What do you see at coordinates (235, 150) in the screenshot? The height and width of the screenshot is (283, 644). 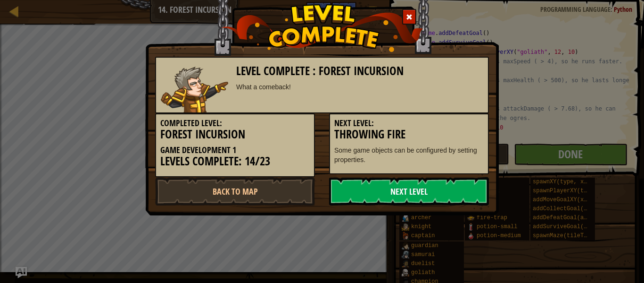 I see `h5: Game Development 1` at bounding box center [235, 150].